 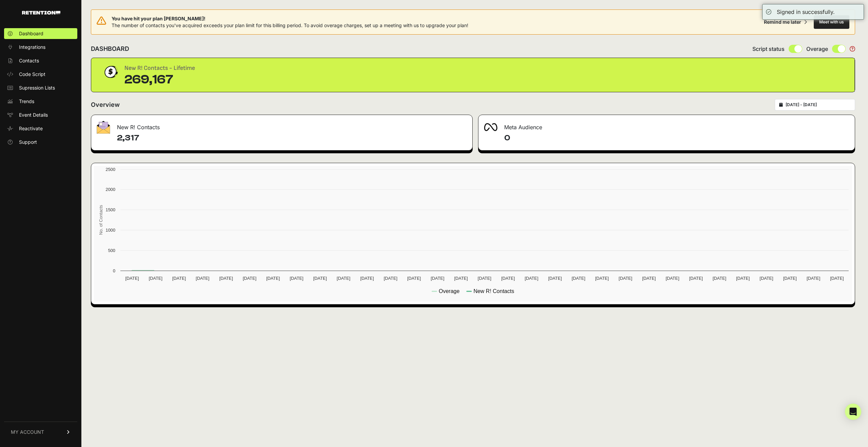 I want to click on h2: Overview, so click(x=105, y=105).